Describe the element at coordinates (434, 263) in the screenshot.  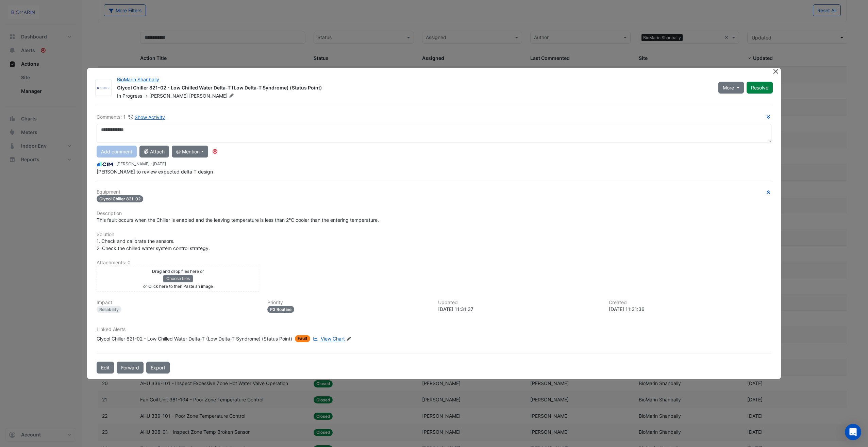
I see `h6: Attachments: 0` at that location.